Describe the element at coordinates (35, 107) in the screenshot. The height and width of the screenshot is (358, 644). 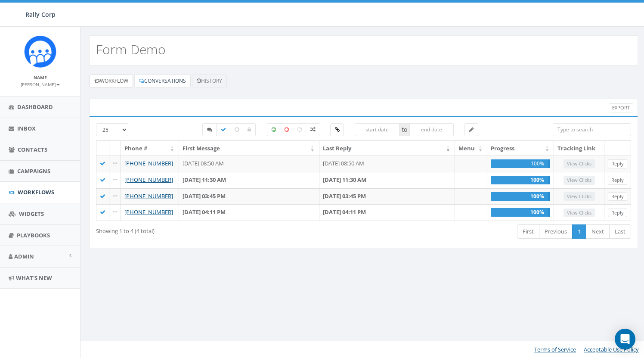
I see `span: Dashboard` at that location.